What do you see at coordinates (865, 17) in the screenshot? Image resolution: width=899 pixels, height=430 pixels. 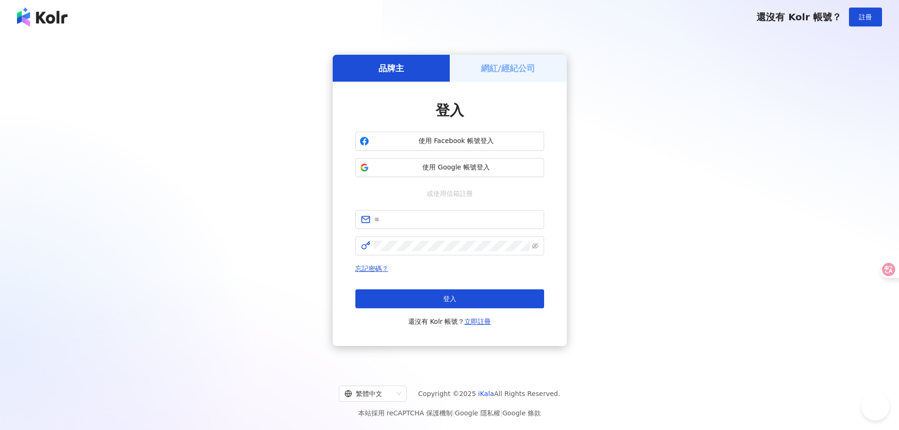 I see `button: 註冊` at bounding box center [865, 17].